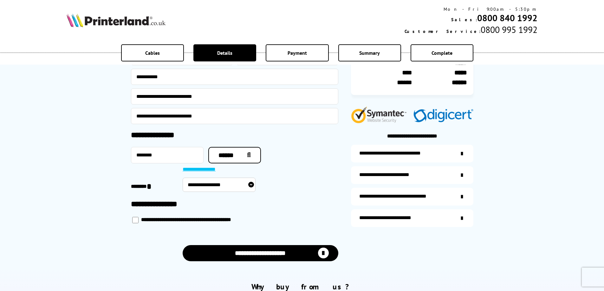 The height and width of the screenshot is (291, 604). What do you see at coordinates (412, 154) in the screenshot?
I see `a: additional-ink` at bounding box center [412, 154].